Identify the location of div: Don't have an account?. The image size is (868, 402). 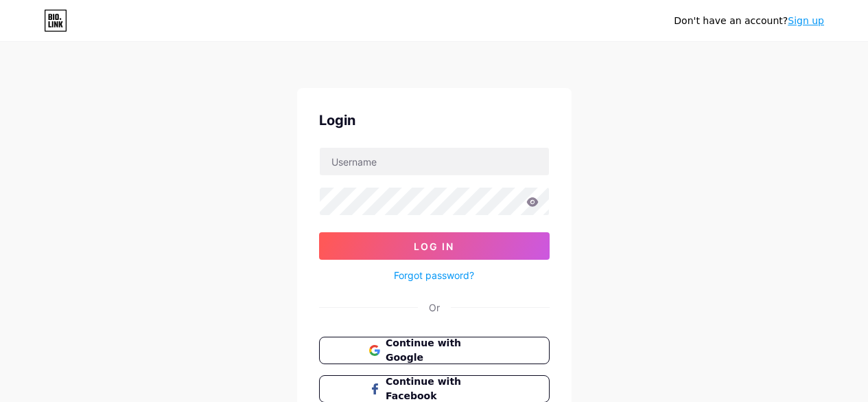
(748, 20).